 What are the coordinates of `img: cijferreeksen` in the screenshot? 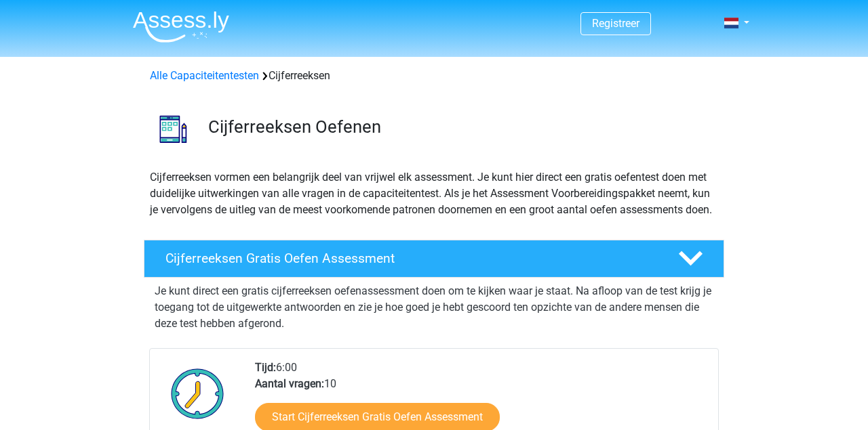 It's located at (173, 129).